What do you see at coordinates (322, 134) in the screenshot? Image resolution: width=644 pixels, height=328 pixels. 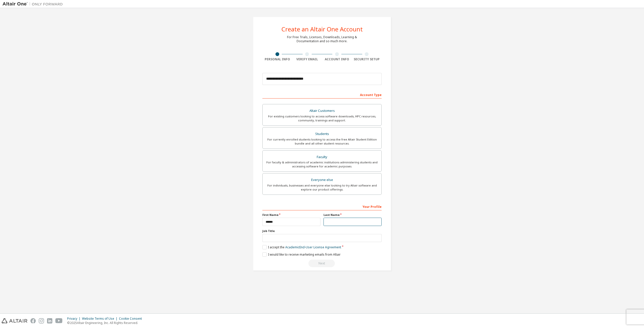 I see `div: Students` at bounding box center [322, 134].